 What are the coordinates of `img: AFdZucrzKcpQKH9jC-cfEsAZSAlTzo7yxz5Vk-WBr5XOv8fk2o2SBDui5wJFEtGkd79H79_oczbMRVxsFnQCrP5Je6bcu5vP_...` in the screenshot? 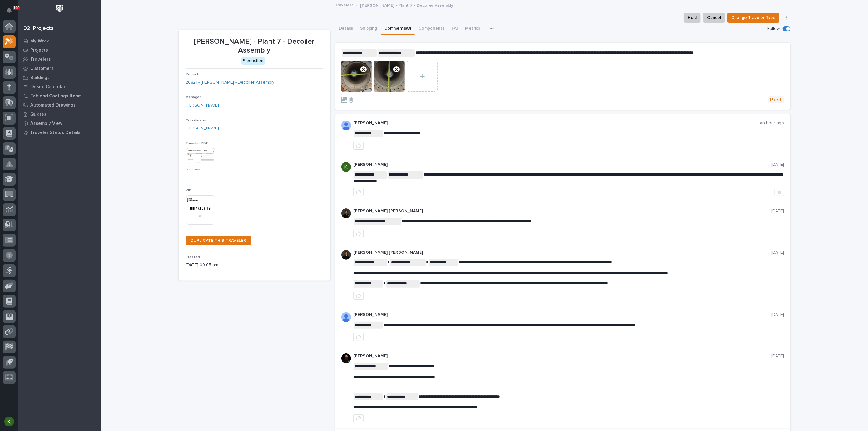 It's located at (346, 126).